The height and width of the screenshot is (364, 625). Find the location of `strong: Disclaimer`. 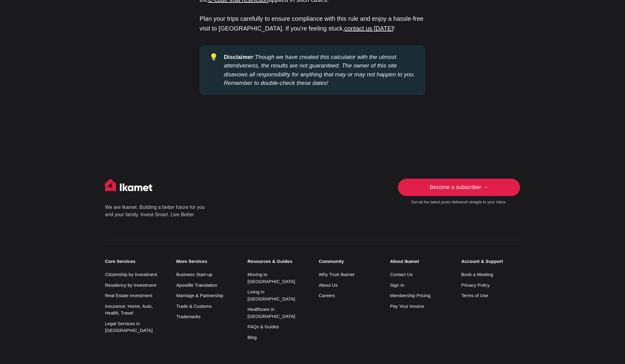

strong: Disclaimer is located at coordinates (239, 57).